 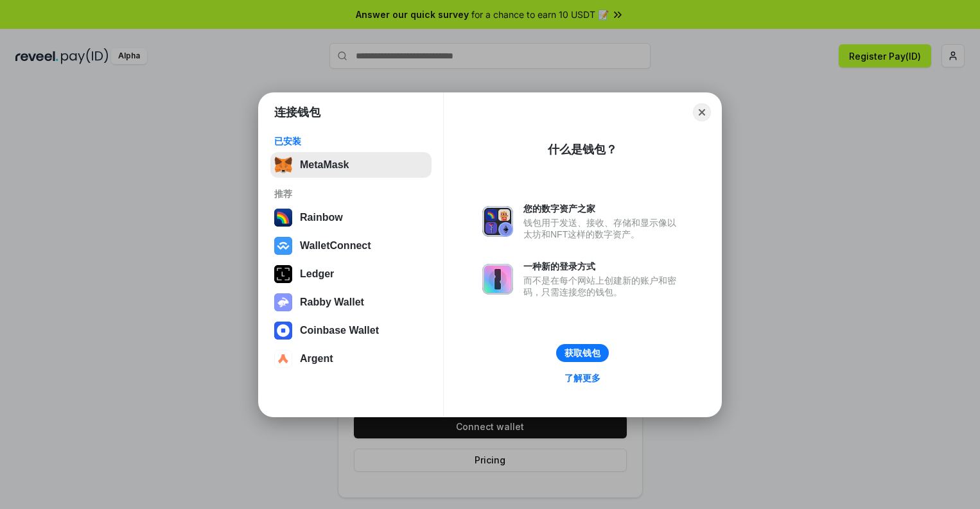 I want to click on div: WalletConnect, so click(x=335, y=246).